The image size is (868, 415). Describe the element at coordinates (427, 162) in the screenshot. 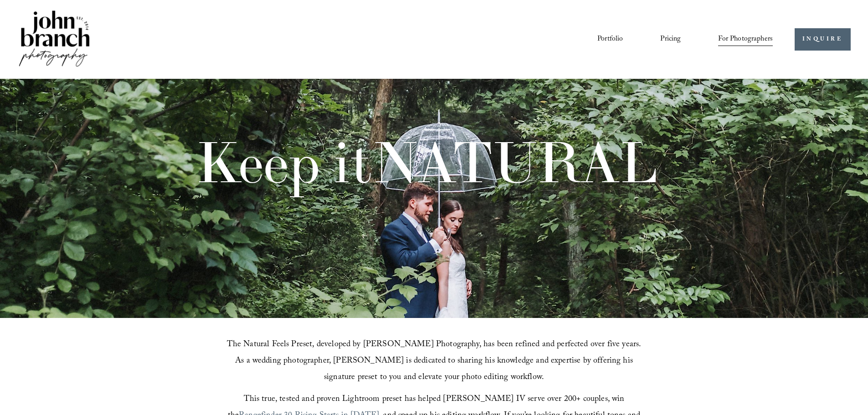

I see `h1: Keep it` at that location.